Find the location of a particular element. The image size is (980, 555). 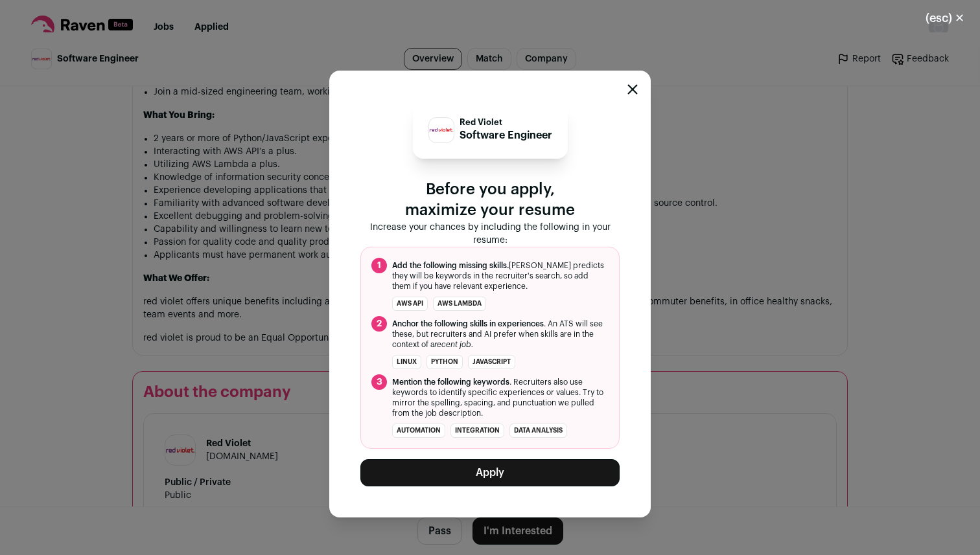

span: 3 is located at coordinates (379, 382).